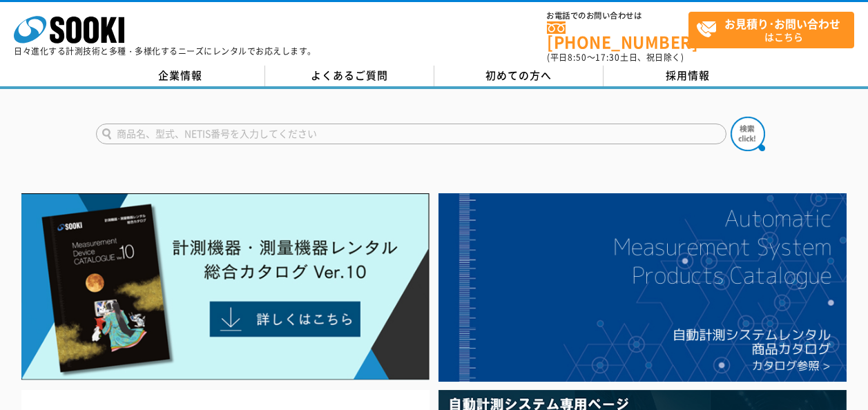  I want to click on a: 企業情報, so click(180, 76).